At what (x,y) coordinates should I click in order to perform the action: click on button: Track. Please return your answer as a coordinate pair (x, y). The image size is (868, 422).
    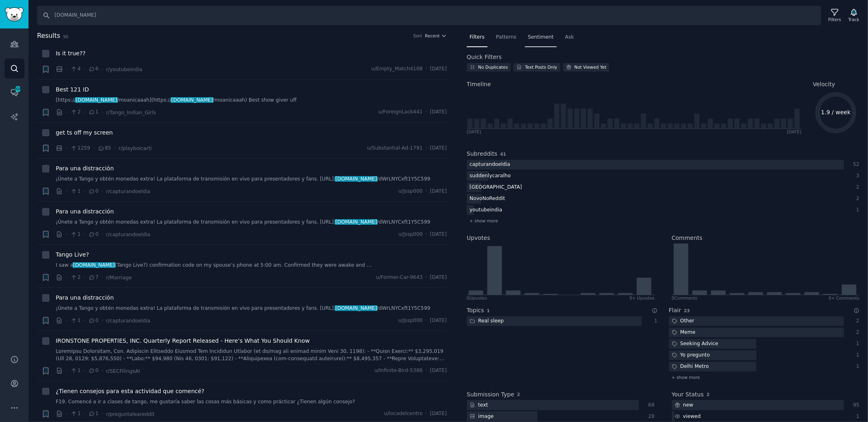
    Looking at the image, I should click on (854, 15).